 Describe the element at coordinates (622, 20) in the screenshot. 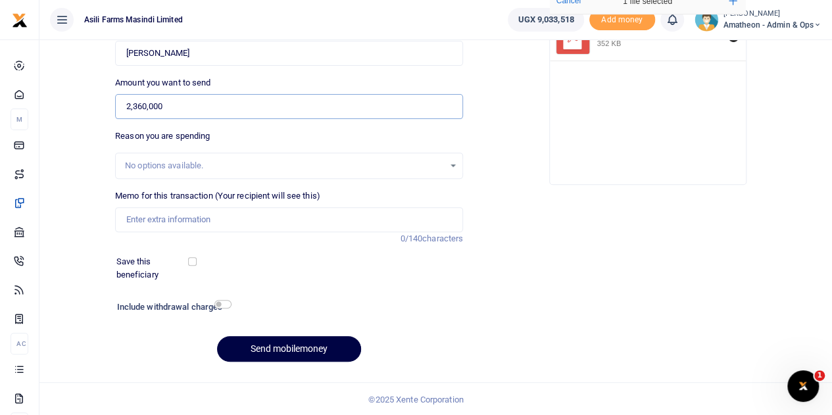

I see `li: Toup your wallet` at that location.